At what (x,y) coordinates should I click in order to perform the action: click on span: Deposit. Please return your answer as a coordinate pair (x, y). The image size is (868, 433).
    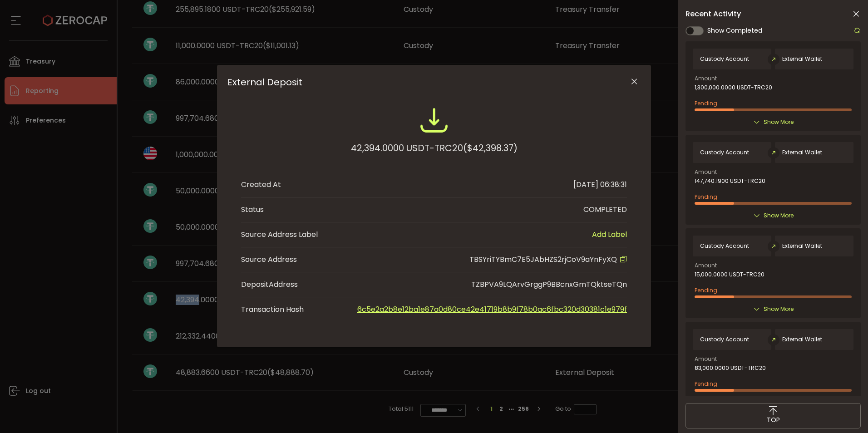
    Looking at the image, I should click on (254, 284).